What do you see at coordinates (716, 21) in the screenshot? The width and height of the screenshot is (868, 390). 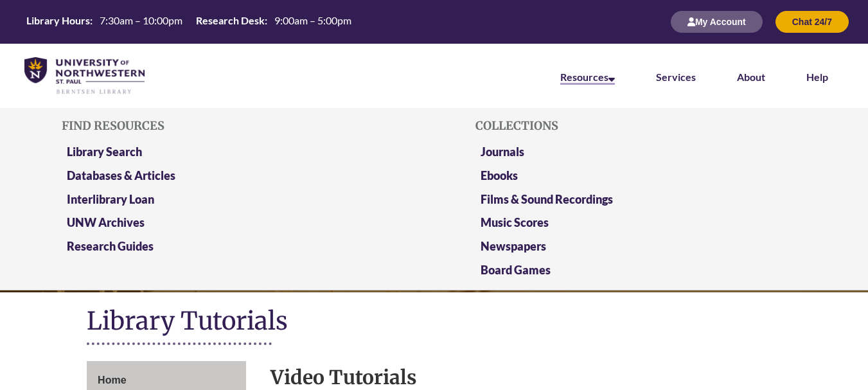 I see `a: My Account` at bounding box center [716, 21].